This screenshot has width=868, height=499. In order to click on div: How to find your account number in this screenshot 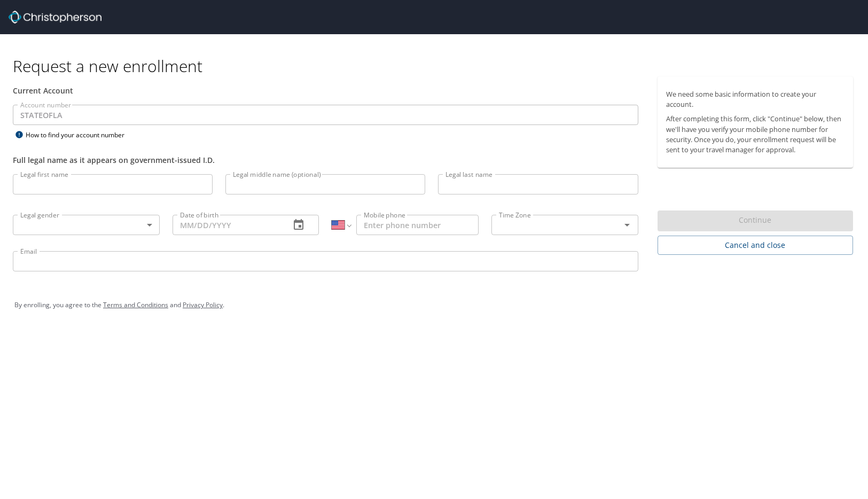, I will do `click(80, 135)`.